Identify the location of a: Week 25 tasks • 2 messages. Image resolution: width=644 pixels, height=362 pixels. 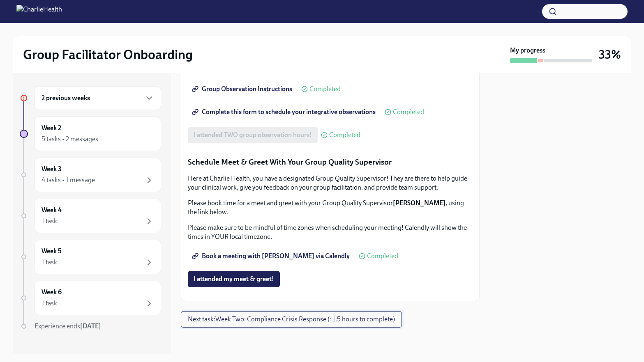
(91, 134).